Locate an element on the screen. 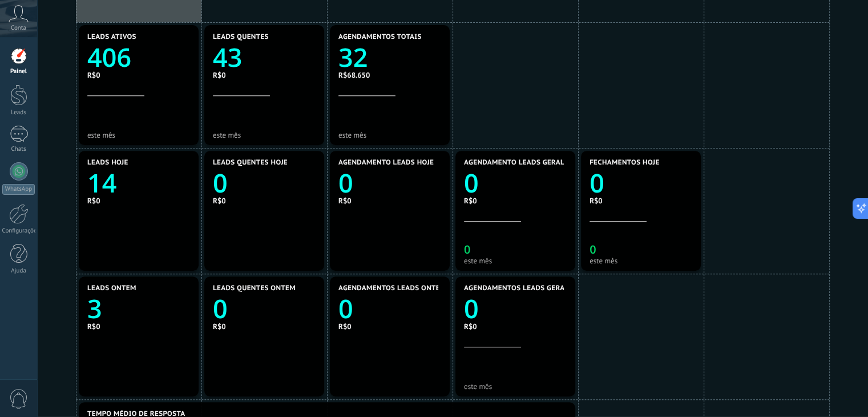  text: 3 is located at coordinates (95, 309).